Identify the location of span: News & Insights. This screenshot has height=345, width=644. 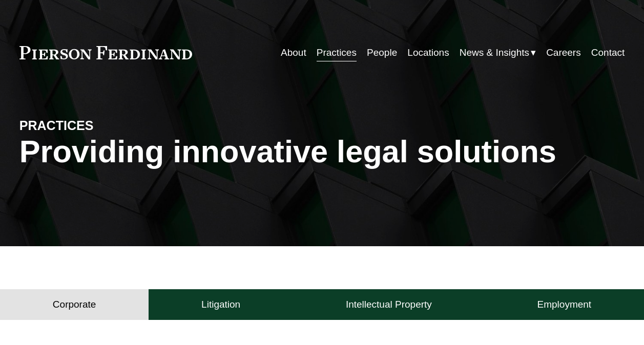
(495, 53).